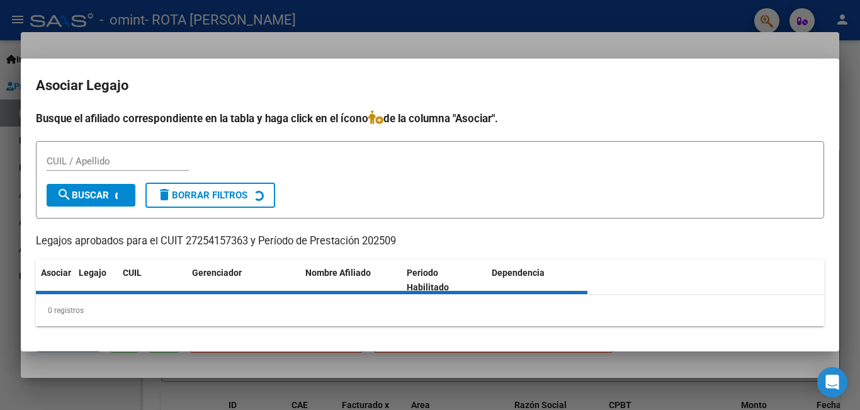  Describe the element at coordinates (210, 195) in the screenshot. I see `button: Borrar Filtros` at that location.